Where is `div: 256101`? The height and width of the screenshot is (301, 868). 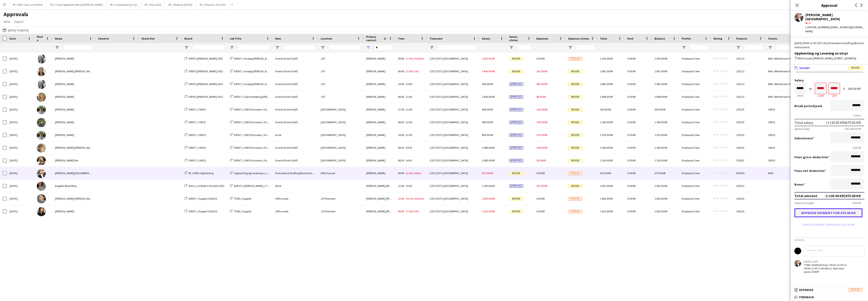 div: 256101 is located at coordinates (750, 211).